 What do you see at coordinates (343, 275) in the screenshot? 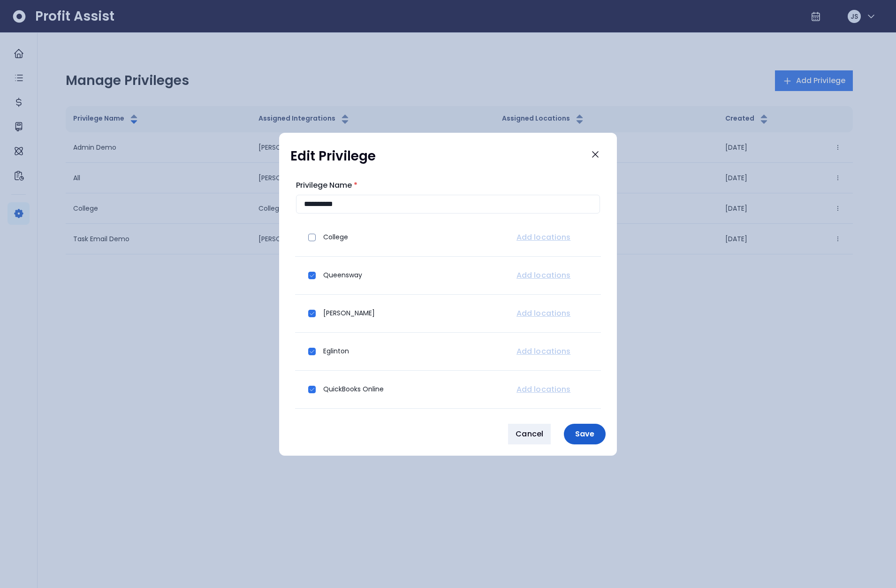
I see `p: Queensway` at bounding box center [343, 275].